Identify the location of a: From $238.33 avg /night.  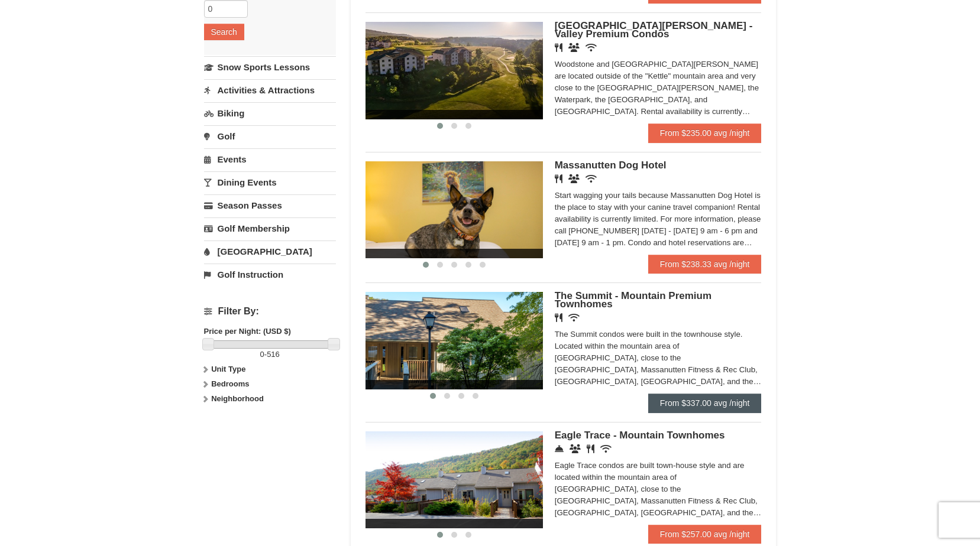
(704, 264).